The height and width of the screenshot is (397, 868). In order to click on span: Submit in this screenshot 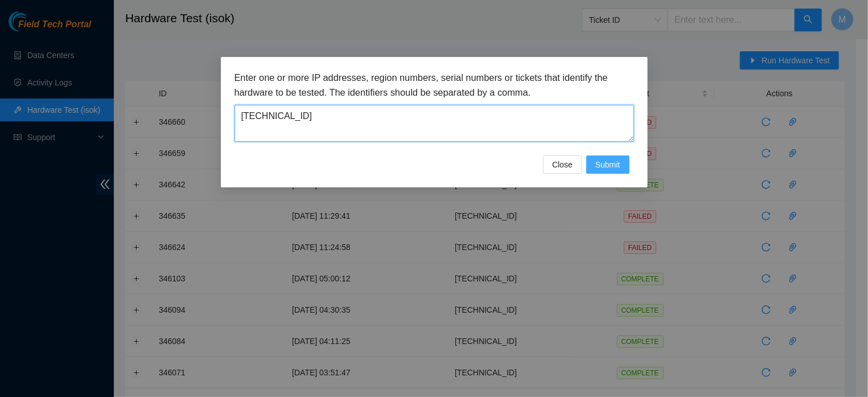, I will do `click(608, 164)`.